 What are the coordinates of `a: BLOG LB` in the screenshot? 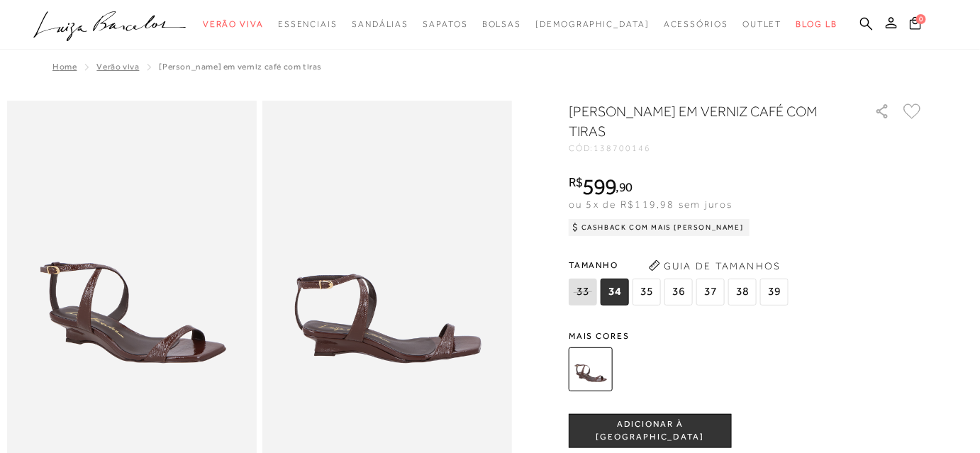 It's located at (817, 24).